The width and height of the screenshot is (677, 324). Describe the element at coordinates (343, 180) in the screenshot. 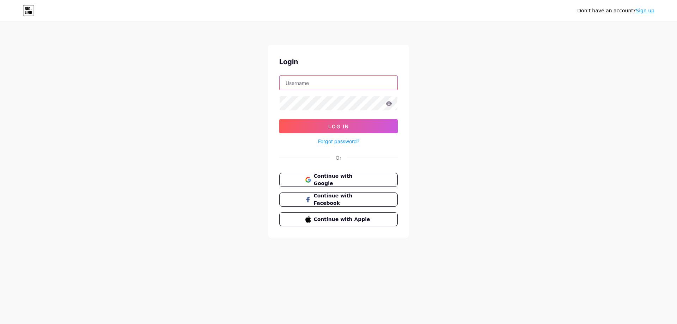

I see `span: Continue with Google` at that location.